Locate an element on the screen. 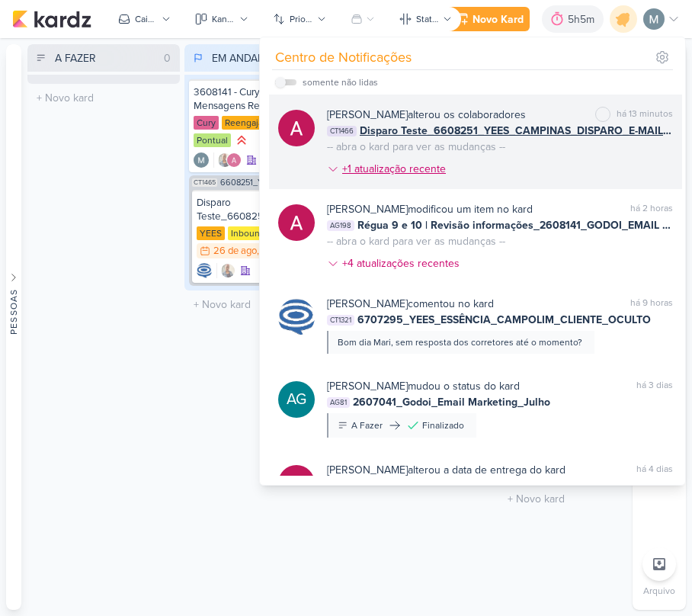  div: há 2 horas is located at coordinates (652, 208).